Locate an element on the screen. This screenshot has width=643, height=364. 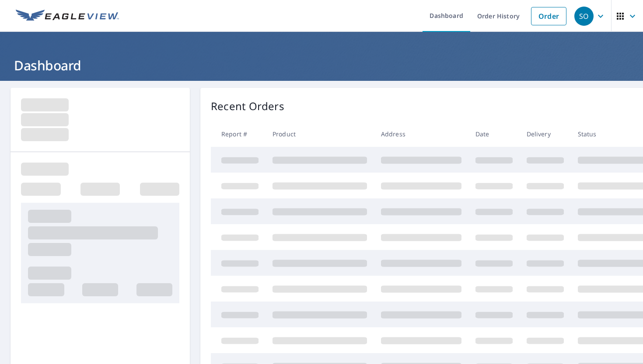
th: Delivery is located at coordinates (545, 134).